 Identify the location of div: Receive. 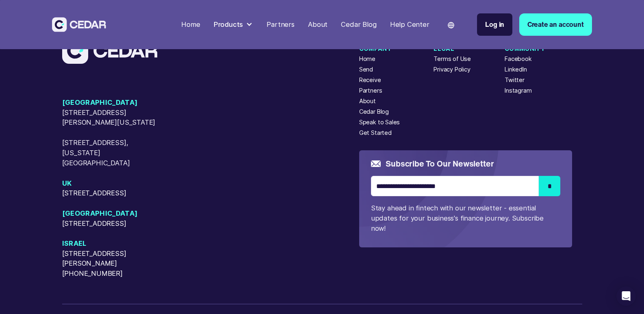
(370, 80).